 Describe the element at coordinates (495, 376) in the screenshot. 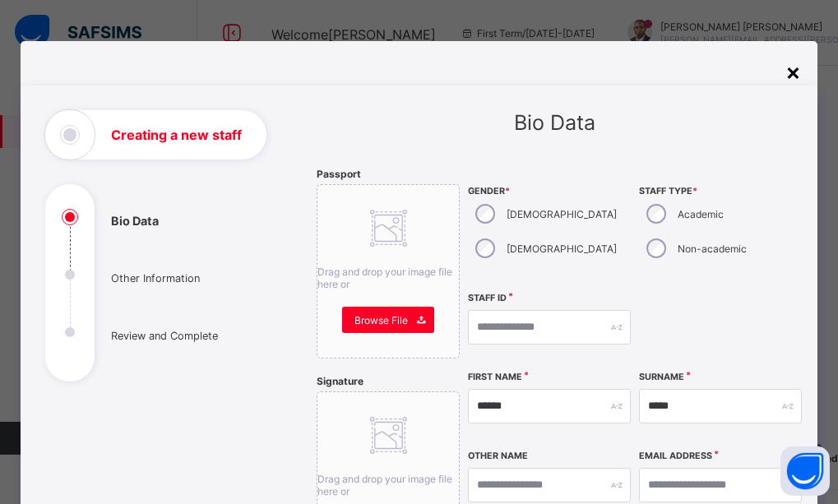

I see `label: First Name` at that location.